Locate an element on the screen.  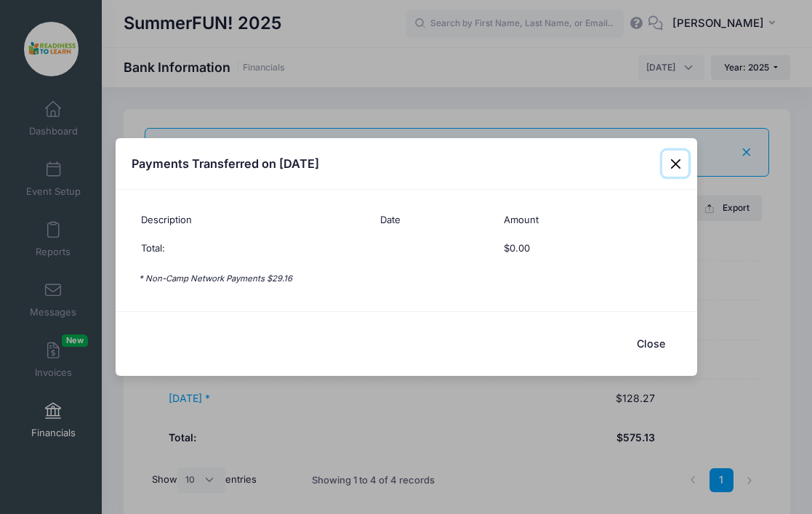
th: Total: is located at coordinates (252, 249).